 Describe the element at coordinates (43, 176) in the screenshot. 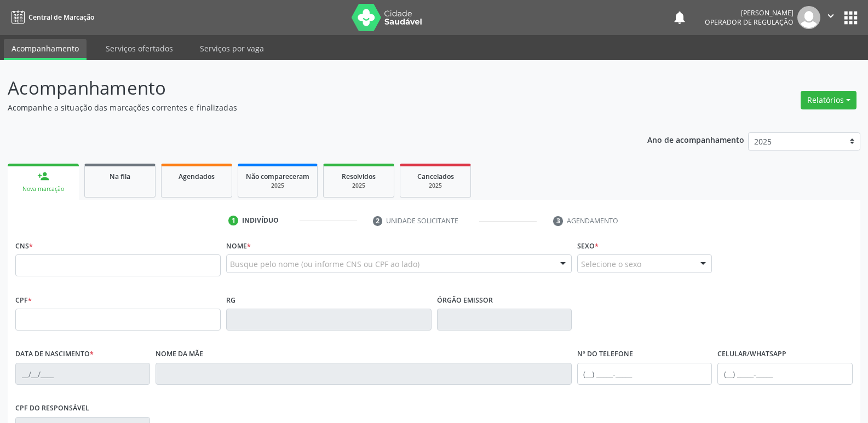

I see `div: person_add` at that location.